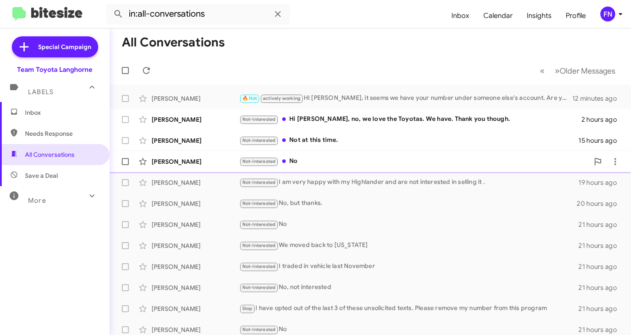 The image size is (631, 335). Describe the element at coordinates (539, 16) in the screenshot. I see `span: Insights` at that location.